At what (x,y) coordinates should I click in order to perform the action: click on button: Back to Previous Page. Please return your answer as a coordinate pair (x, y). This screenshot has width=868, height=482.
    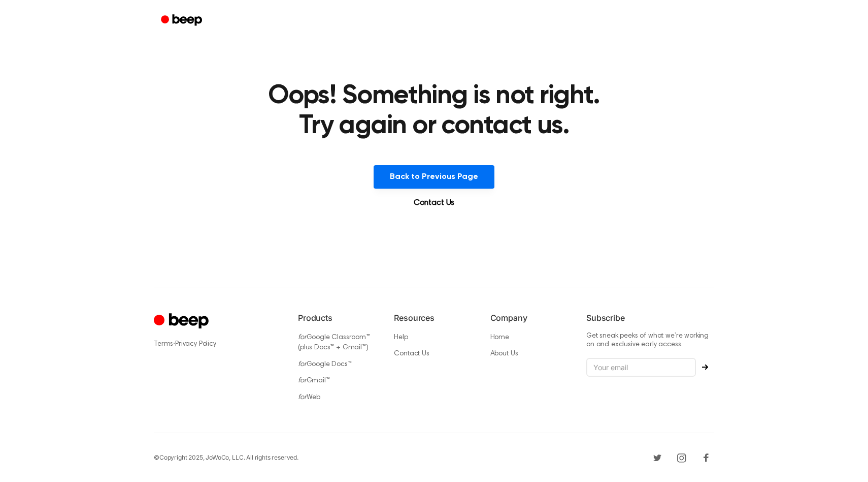
    Looking at the image, I should click on (434, 177).